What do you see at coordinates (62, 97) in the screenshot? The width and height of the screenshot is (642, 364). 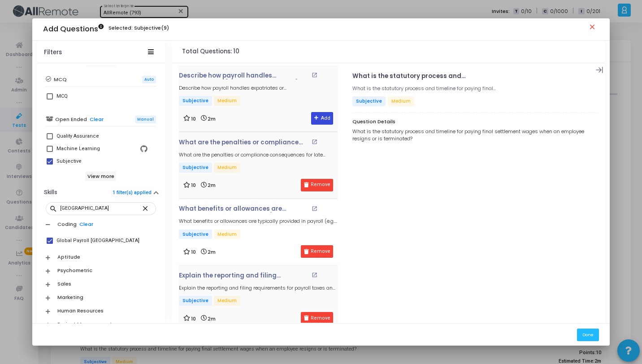 I see `div: MCQ` at bounding box center [62, 97].